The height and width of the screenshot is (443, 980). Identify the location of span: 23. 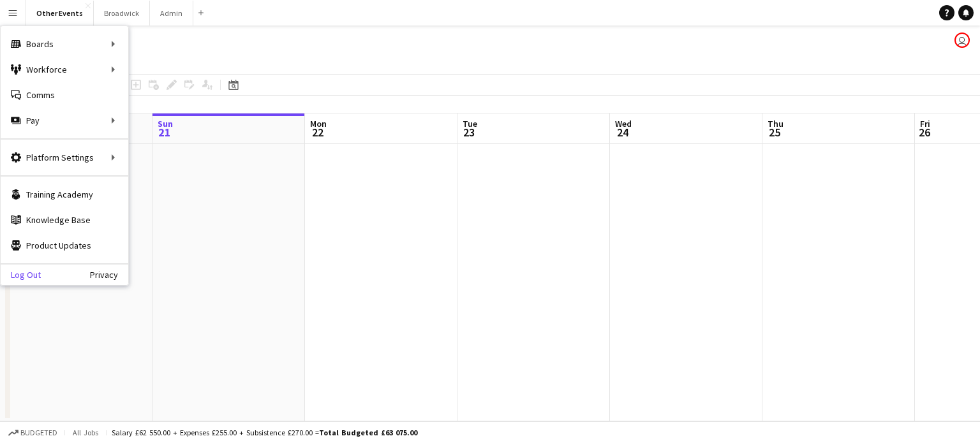
(469, 132).